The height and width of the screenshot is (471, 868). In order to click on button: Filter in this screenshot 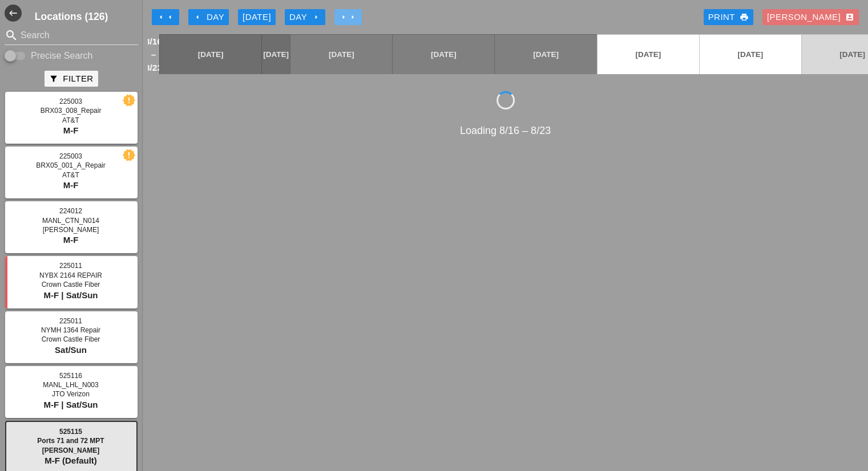, I will do `click(71, 78)`.